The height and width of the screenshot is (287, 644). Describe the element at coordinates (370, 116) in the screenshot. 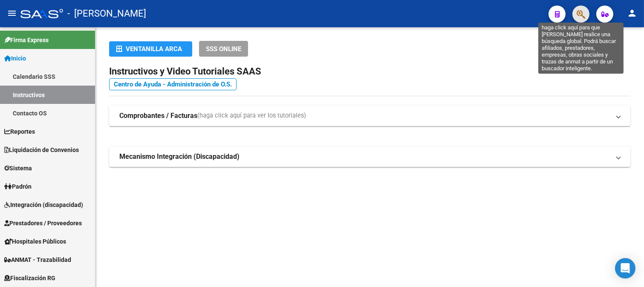

I see `mat-expansion-panel-header: Comprobantes / Facturas(haga click aquí para ver los tutoriales)` at that location.